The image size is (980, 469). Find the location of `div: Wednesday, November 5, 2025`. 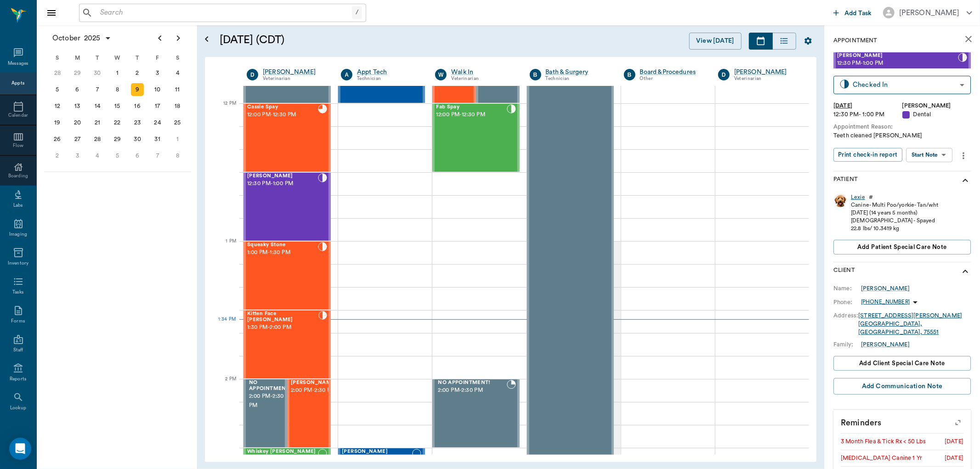

div: Wednesday, November 5, 2025 is located at coordinates (118, 156).